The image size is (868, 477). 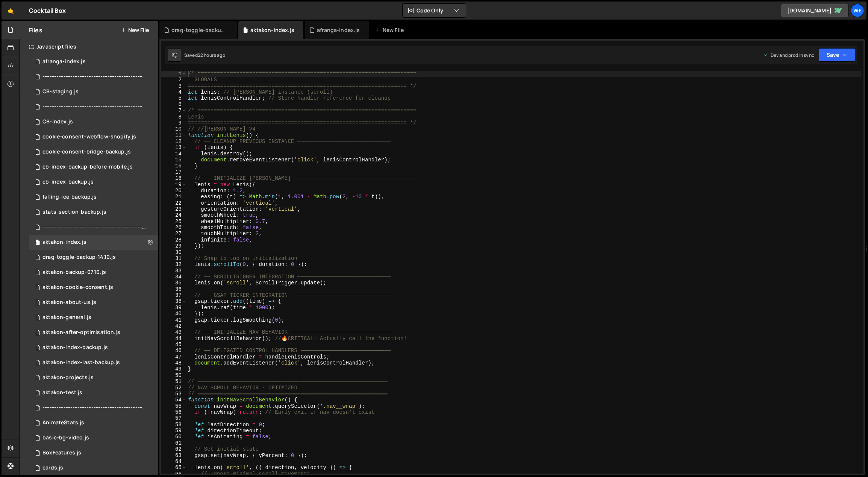 I want to click on div: 35, so click(x=174, y=283).